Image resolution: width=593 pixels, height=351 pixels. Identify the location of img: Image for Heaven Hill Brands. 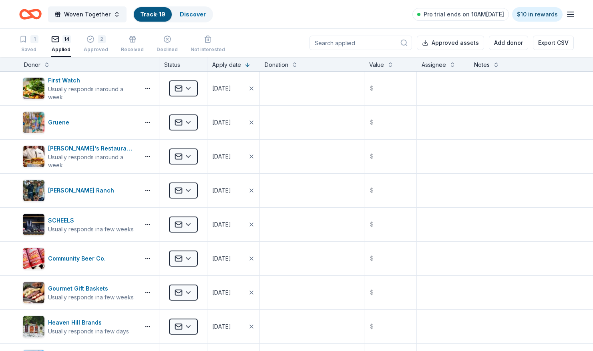
(34, 327).